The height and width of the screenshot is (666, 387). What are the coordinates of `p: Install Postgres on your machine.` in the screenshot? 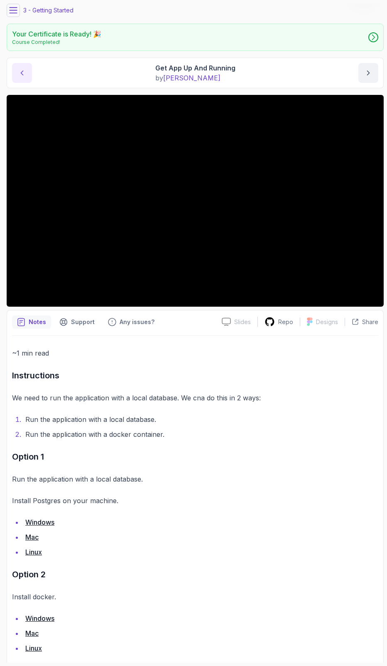 It's located at (195, 501).